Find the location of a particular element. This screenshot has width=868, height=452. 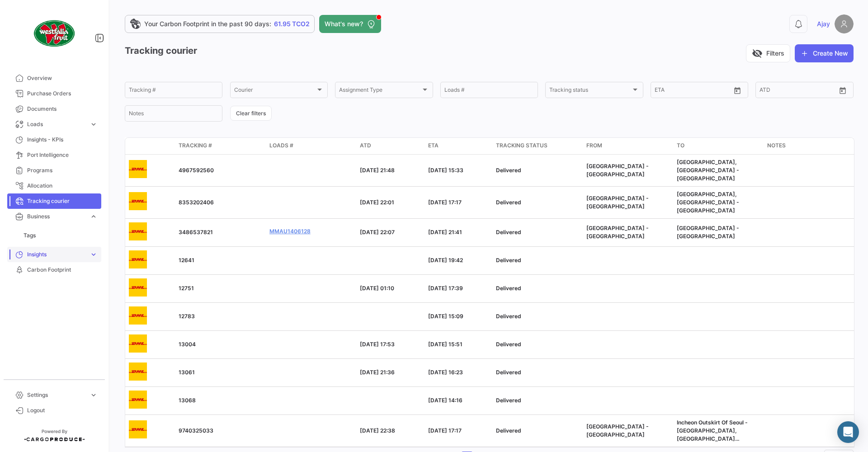

a: Purchase Orders is located at coordinates (54, 93).